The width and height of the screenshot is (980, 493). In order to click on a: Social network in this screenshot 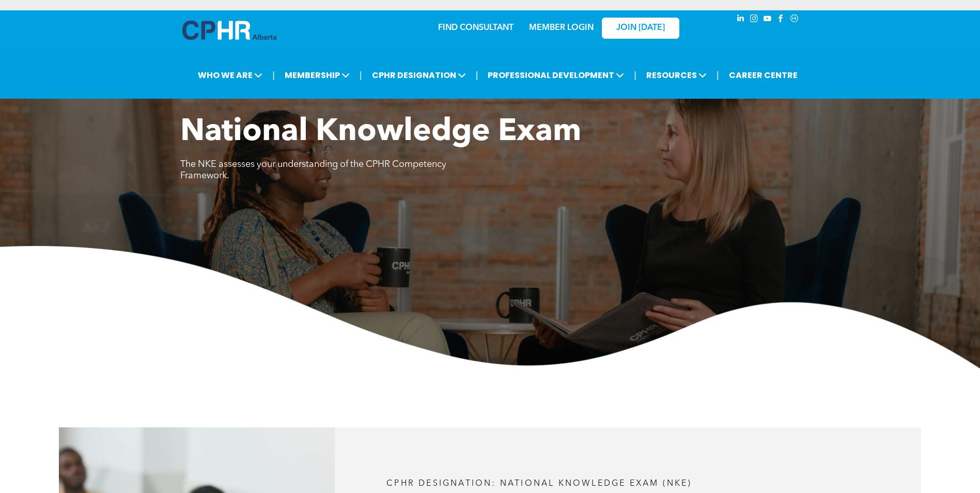, I will do `click(795, 20)`.